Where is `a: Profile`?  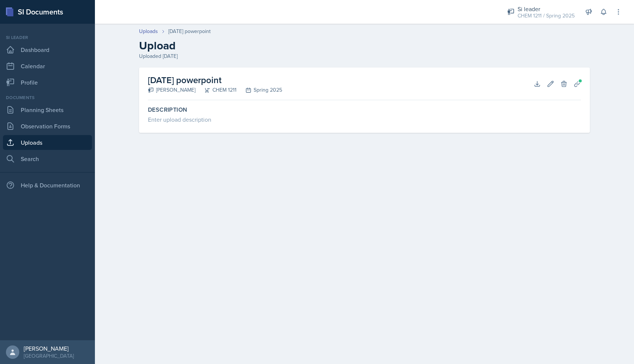
a: Profile is located at coordinates (47, 82).